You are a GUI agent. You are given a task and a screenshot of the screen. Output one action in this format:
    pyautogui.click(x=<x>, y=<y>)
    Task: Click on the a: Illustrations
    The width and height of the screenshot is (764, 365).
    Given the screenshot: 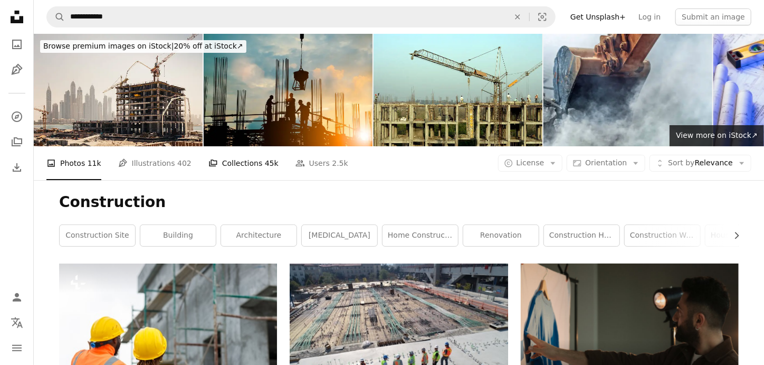 What is the action you would take?
    pyautogui.click(x=17, y=70)
    